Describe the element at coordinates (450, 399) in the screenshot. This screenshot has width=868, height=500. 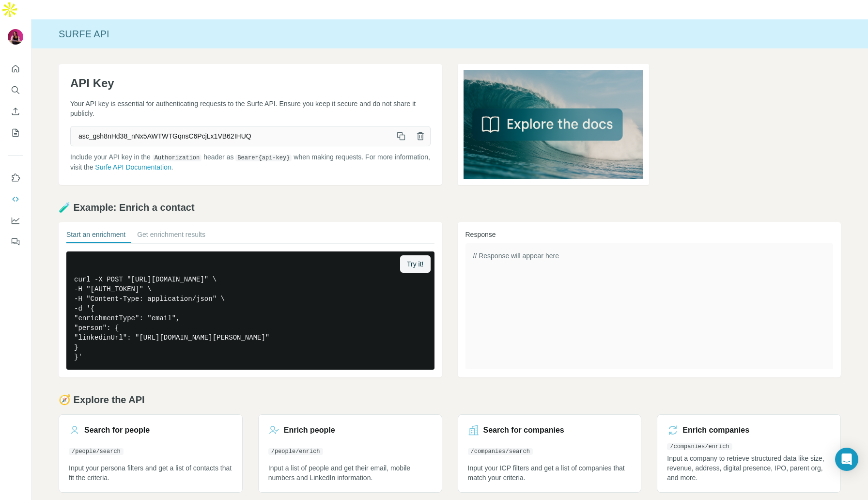
I see `h2: 🧭 Explore the API` at that location.